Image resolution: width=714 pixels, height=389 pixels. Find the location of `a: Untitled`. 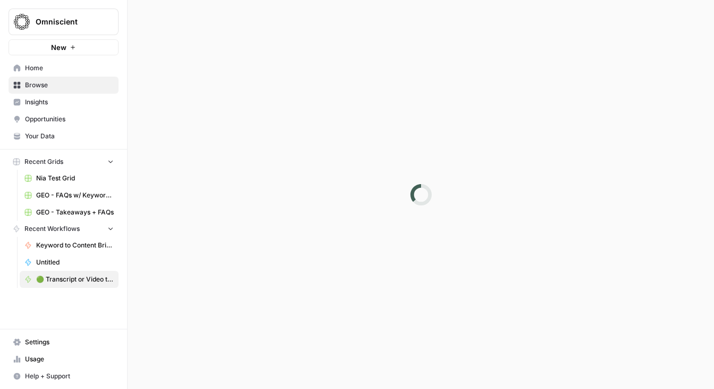

a: Untitled is located at coordinates (69, 262).